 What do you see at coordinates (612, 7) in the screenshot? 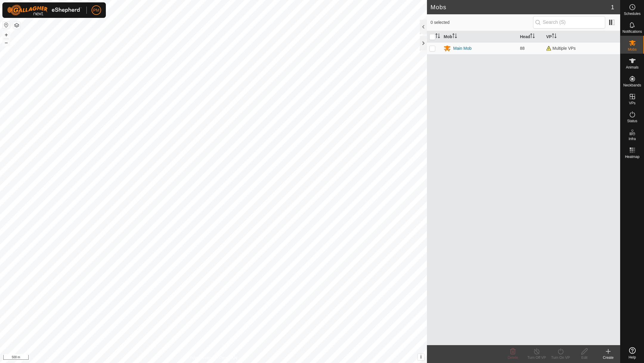
I see `span: 1` at bounding box center [612, 7].